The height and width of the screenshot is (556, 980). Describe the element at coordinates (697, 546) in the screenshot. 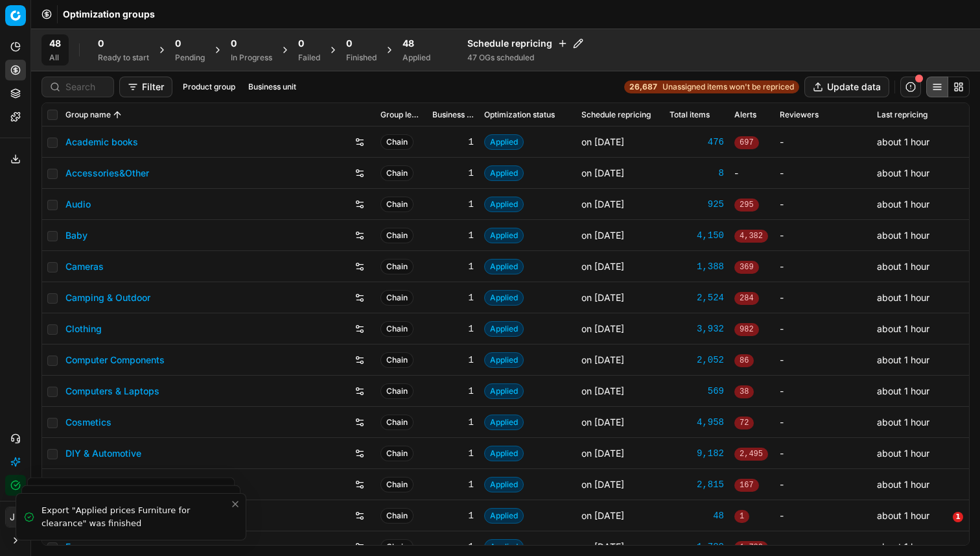

I see `a: 1,780` at that location.